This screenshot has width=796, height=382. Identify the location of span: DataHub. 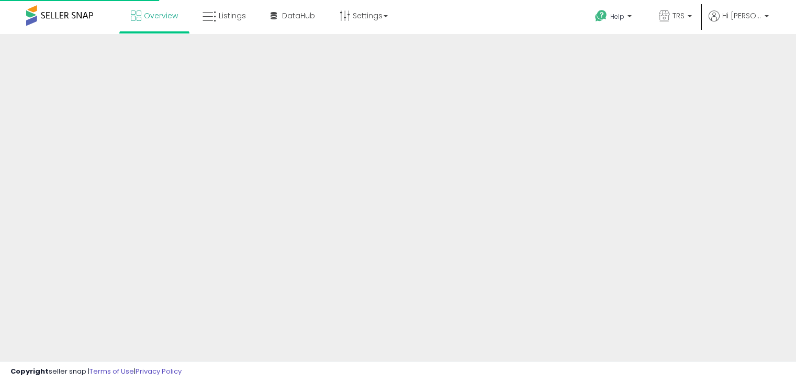
(298, 16).